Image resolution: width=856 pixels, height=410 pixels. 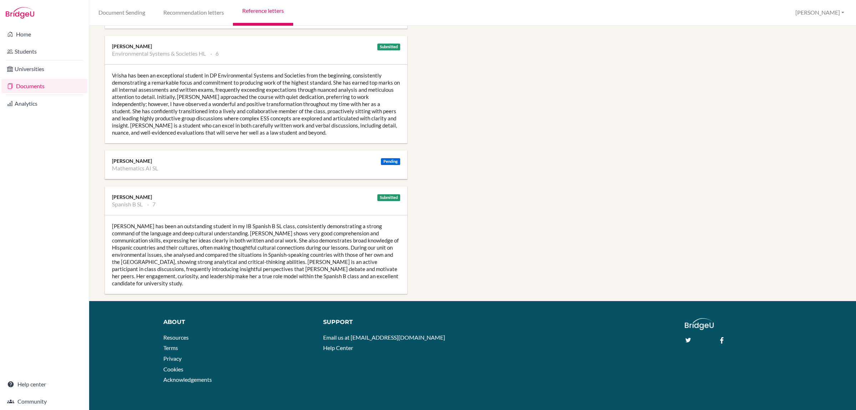 What do you see at coordinates (127, 204) in the screenshot?
I see `li: Spanish B SL` at bounding box center [127, 204].